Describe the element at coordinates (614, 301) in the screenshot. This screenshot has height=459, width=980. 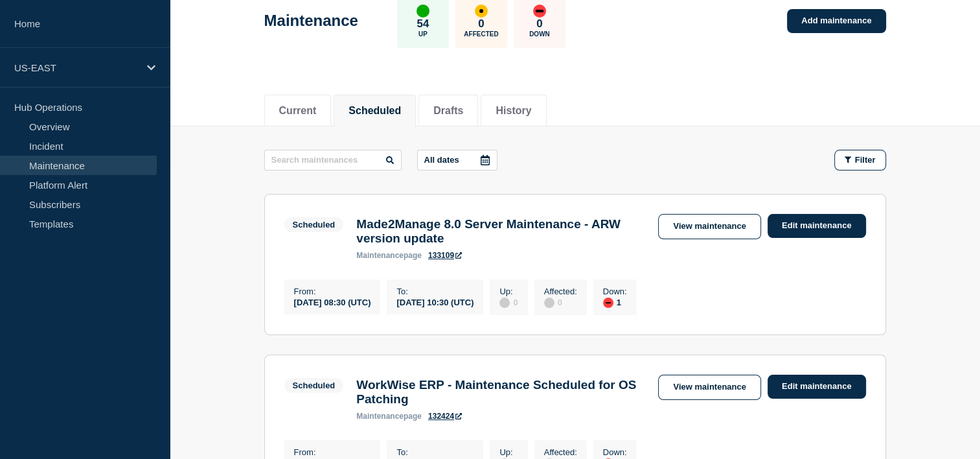
I see `div: 1` at that location.